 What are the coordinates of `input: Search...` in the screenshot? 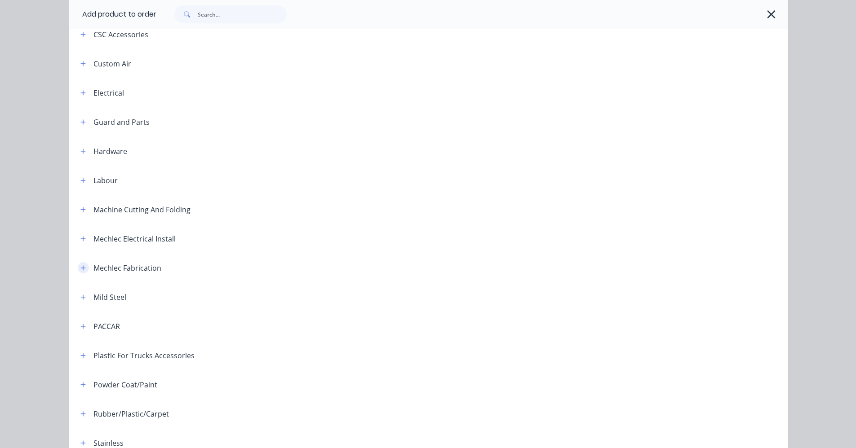 It's located at (242, 14).